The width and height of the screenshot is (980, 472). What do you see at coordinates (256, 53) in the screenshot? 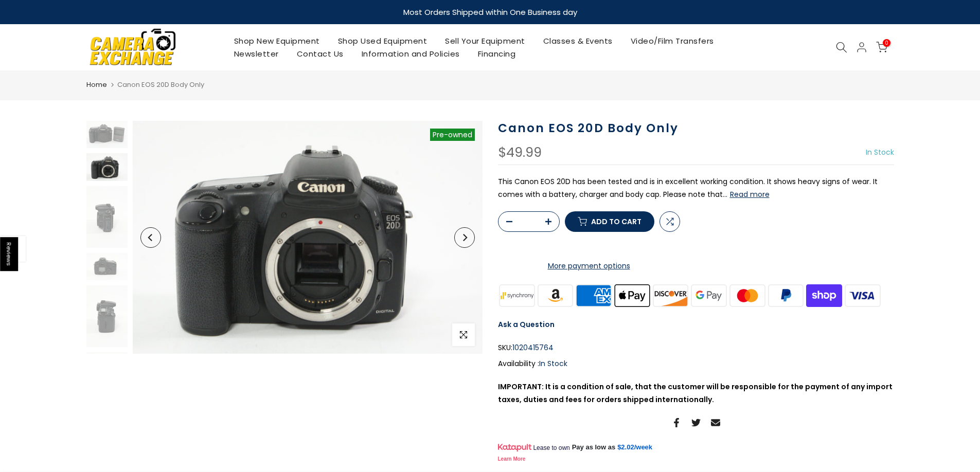
I see `a: Newsletter` at bounding box center [256, 53].